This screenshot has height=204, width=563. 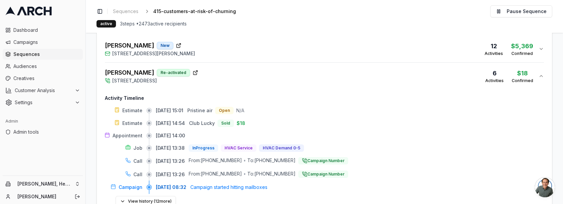 What do you see at coordinates (281, 148) in the screenshot?
I see `div: HVAC Demand 0-5` at bounding box center [281, 148].